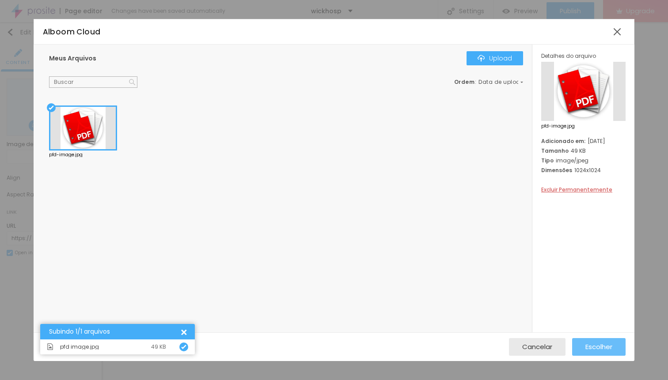 The image size is (668, 380). What do you see at coordinates (599, 347) in the screenshot?
I see `span: Escolher` at bounding box center [599, 347].